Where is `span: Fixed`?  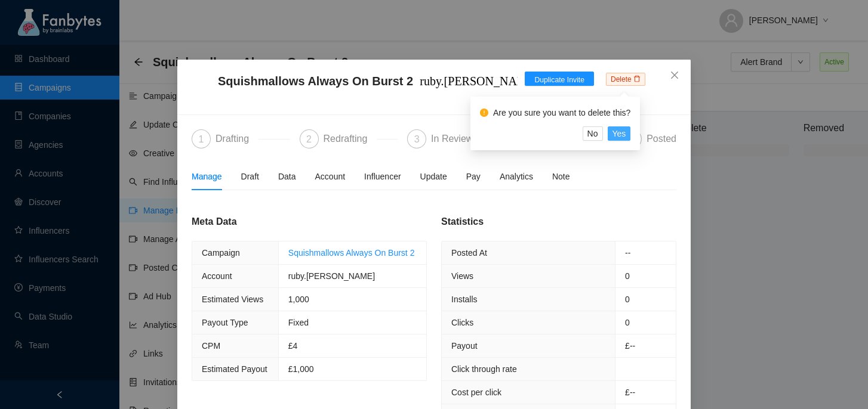 span: Fixed is located at coordinates (298, 323).